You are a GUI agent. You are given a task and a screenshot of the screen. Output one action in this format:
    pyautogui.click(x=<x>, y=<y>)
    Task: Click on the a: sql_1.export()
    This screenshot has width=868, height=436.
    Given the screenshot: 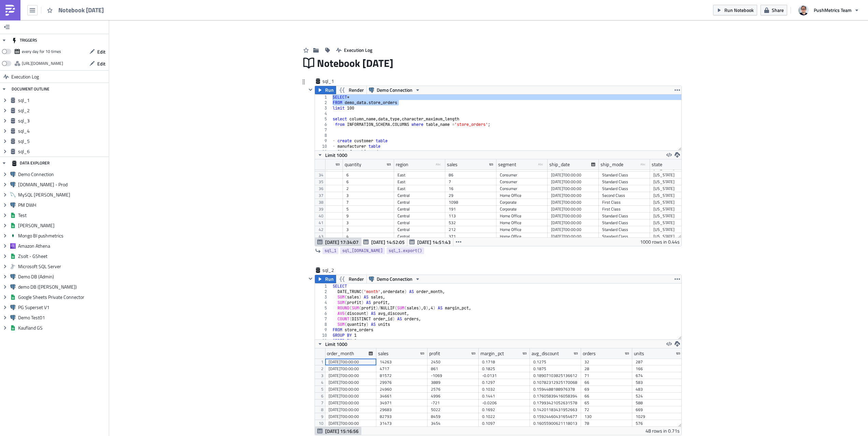 What is the action you would take?
    pyautogui.click(x=405, y=251)
    